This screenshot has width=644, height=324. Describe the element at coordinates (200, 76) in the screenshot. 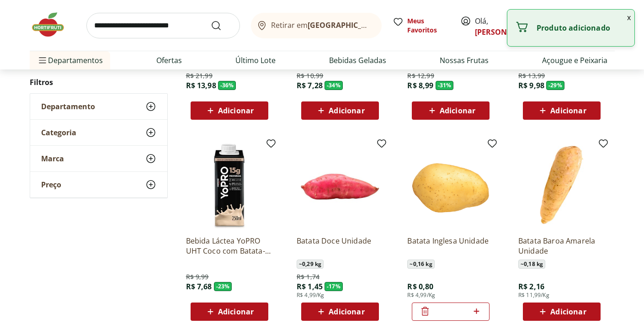

I see `span: R$ 21,99` at that location.